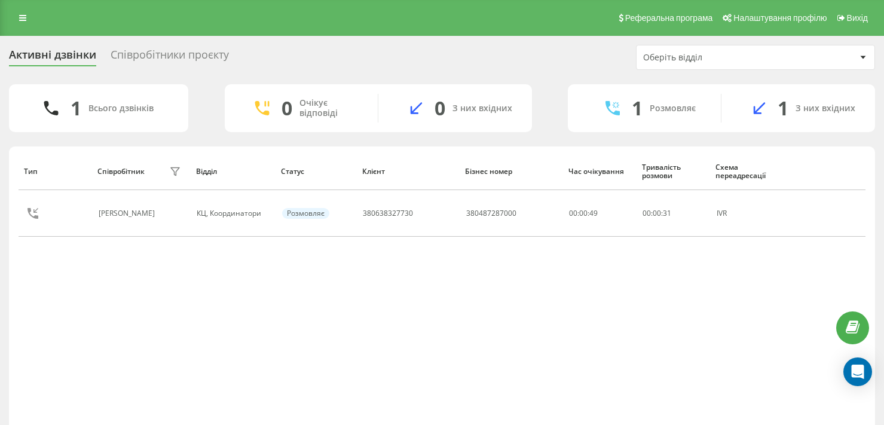  I want to click on div: Час очікування, so click(600, 172).